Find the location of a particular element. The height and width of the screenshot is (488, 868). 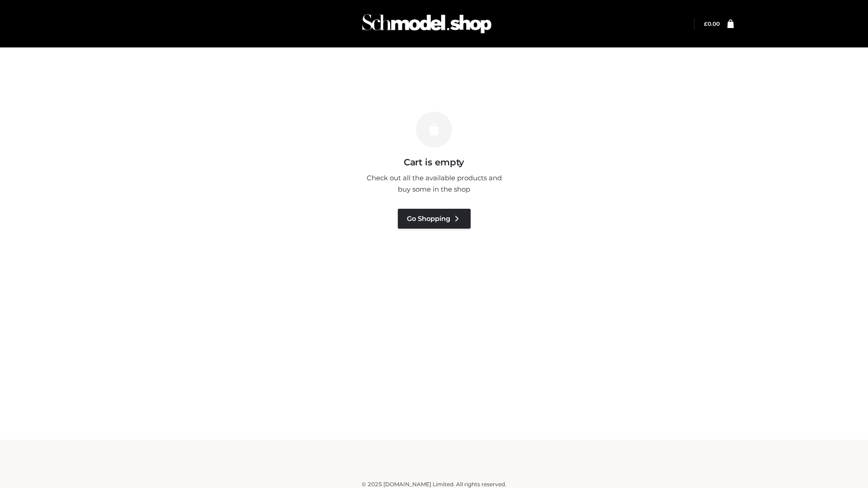

a: Go Shopping is located at coordinates (434, 219).